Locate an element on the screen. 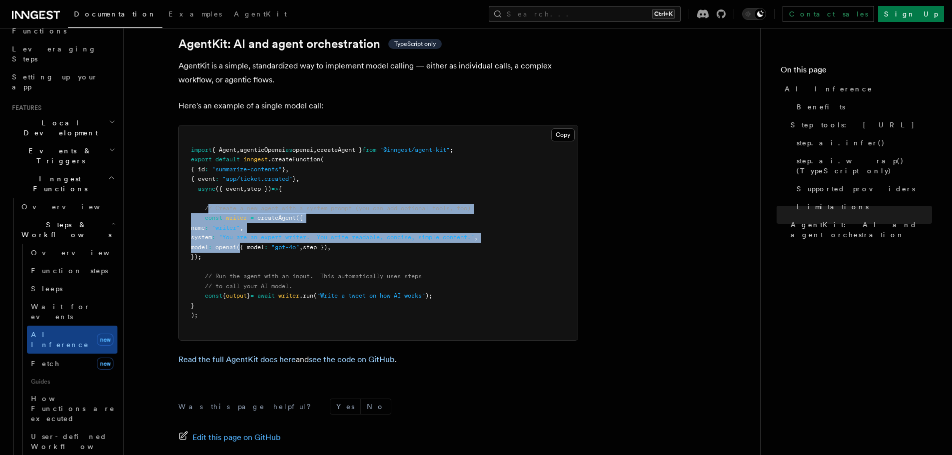 The height and width of the screenshot is (455, 952). button: Events & Triggers is located at coordinates (62, 156).